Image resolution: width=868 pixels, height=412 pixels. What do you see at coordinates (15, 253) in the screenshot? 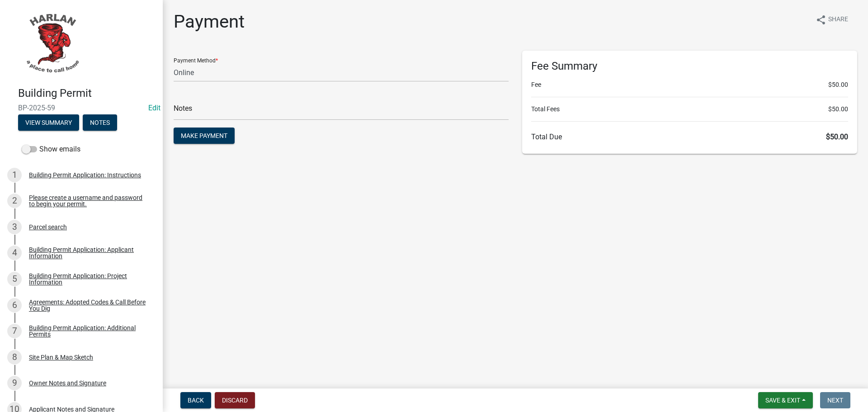
I see `div: 4` at bounding box center [15, 253].